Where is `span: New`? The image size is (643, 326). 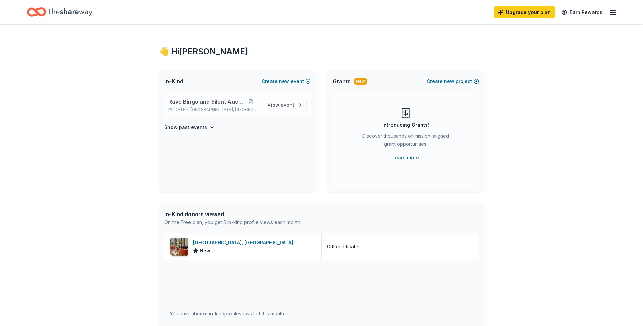
span: New is located at coordinates (205, 251).